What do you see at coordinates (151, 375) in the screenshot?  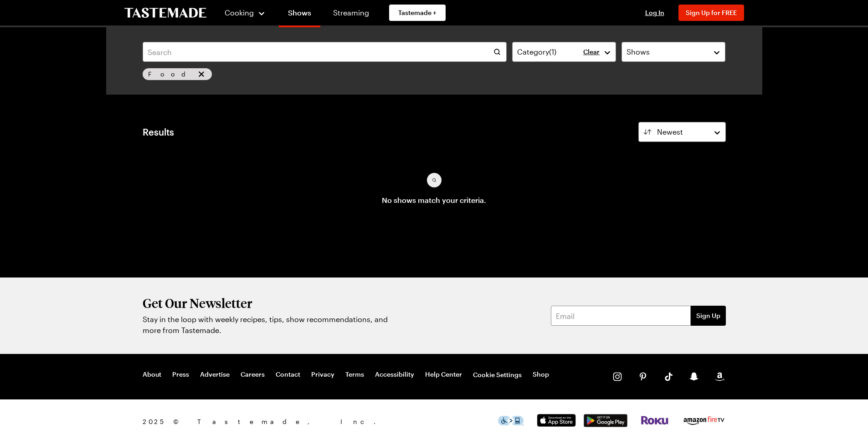 I see `a: About` at bounding box center [151, 375].